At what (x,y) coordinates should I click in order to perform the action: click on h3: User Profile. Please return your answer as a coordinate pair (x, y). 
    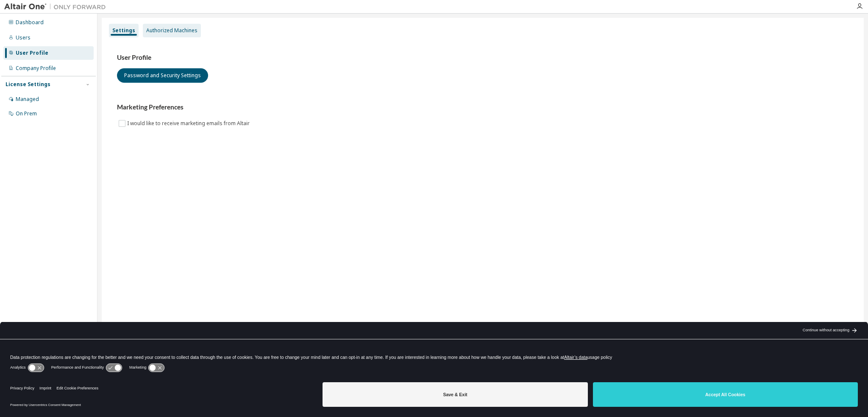
    Looking at the image, I should click on (483, 58).